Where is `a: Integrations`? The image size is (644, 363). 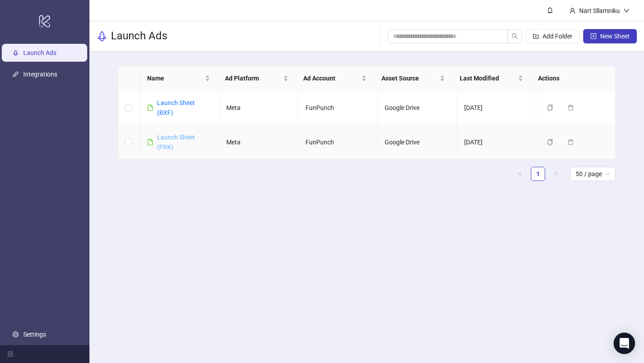 a: Integrations is located at coordinates (40, 74).